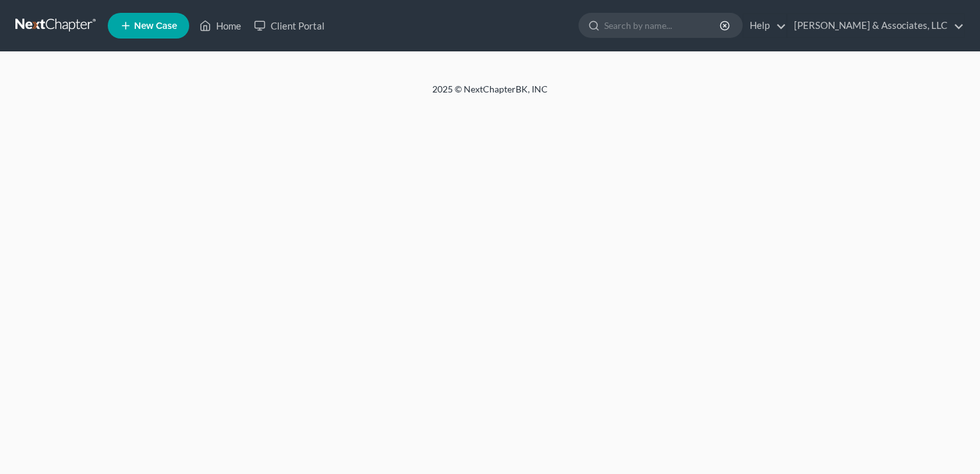  Describe the element at coordinates (490, 95) in the screenshot. I see `div: 2025 © NextChapterBK, INC` at that location.